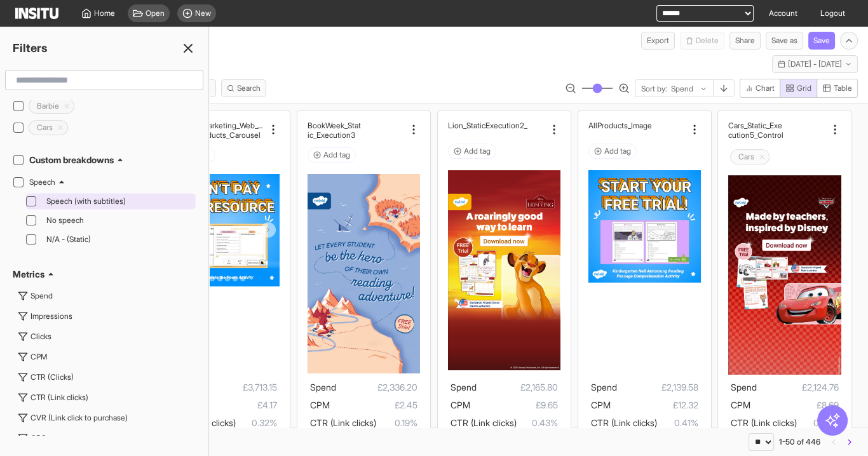  Describe the element at coordinates (104, 337) in the screenshot. I see `button: Clicks` at that location.